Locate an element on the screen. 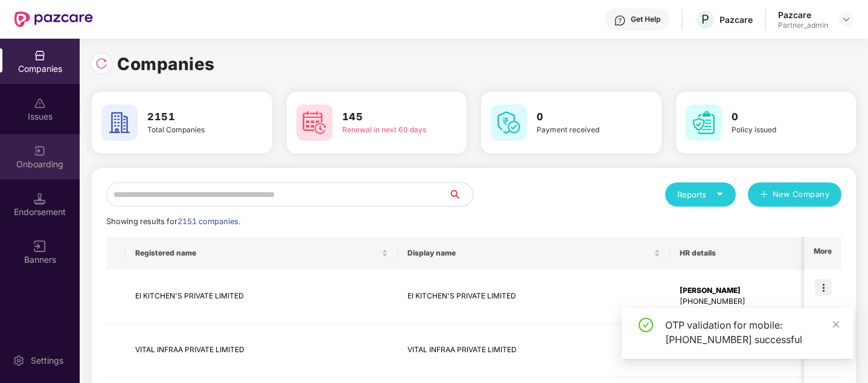 The image size is (868, 383). div: Get Help is located at coordinates (645, 19).